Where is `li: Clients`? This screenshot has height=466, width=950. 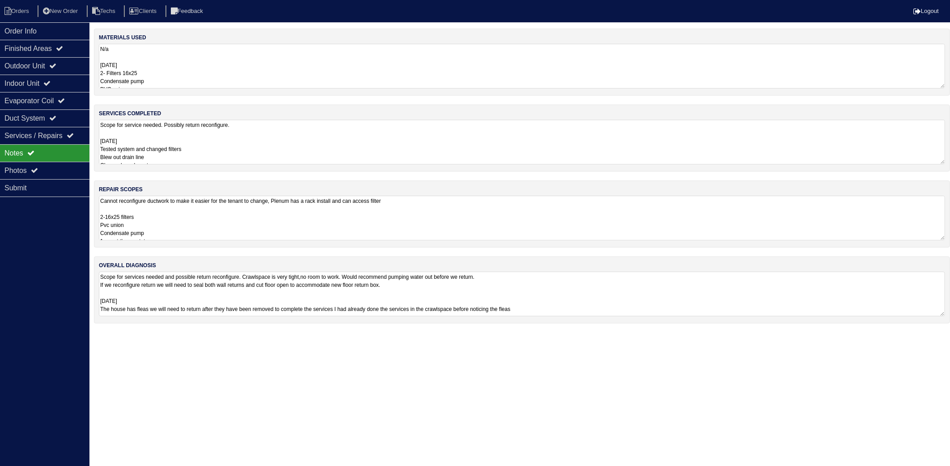 li: Clients is located at coordinates (144, 11).